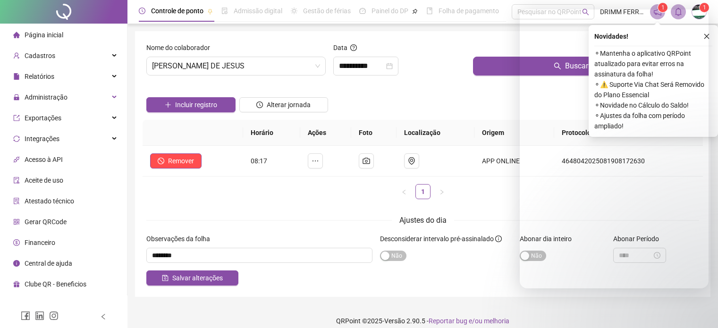  Describe the element at coordinates (366, 161) in the screenshot. I see `span: camera` at that location.